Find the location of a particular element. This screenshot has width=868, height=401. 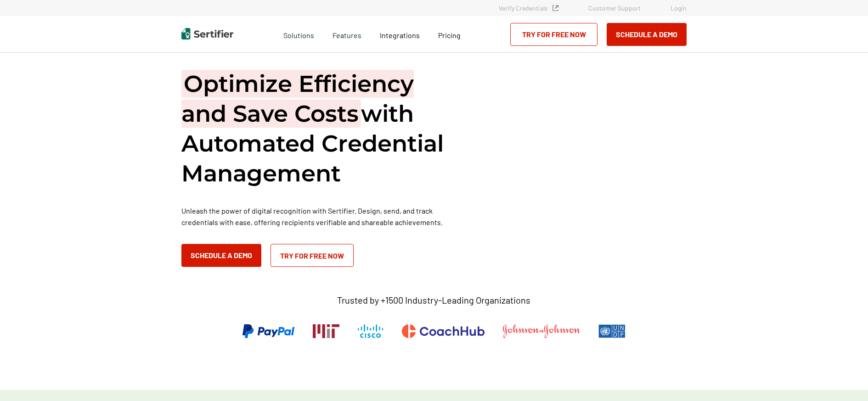

img: Cisco is located at coordinates (371, 331).